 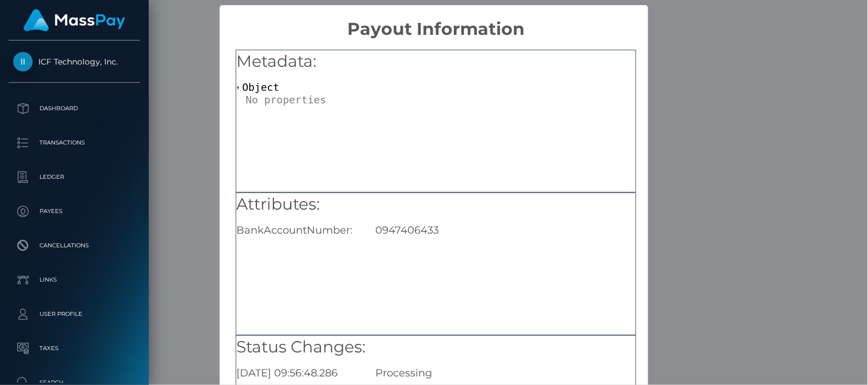 What do you see at coordinates (436, 22) in the screenshot?
I see `h2: Payout Information` at bounding box center [436, 22].